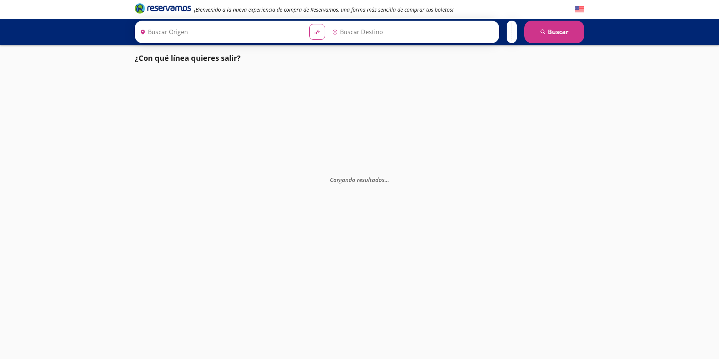 The height and width of the screenshot is (359, 719). What do you see at coordinates (163, 8) in the screenshot?
I see `i: Brand Logo` at bounding box center [163, 8].